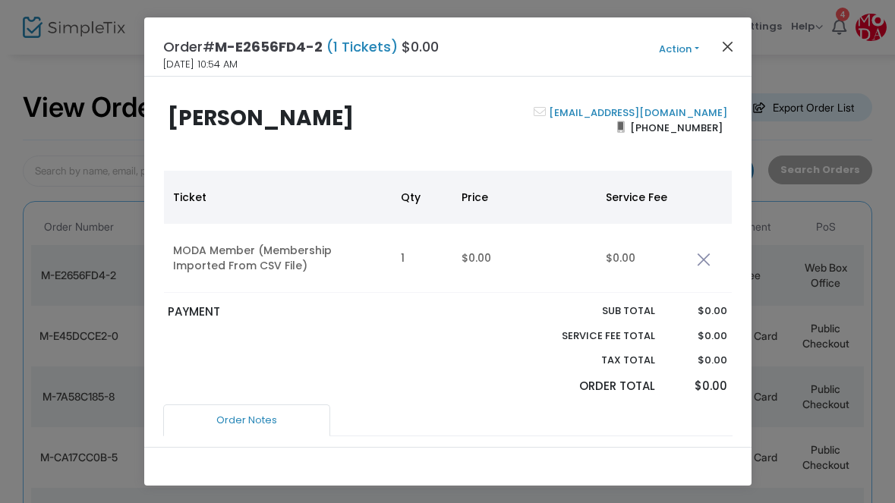 The height and width of the screenshot is (503, 895). I want to click on th: Price, so click(525, 197).